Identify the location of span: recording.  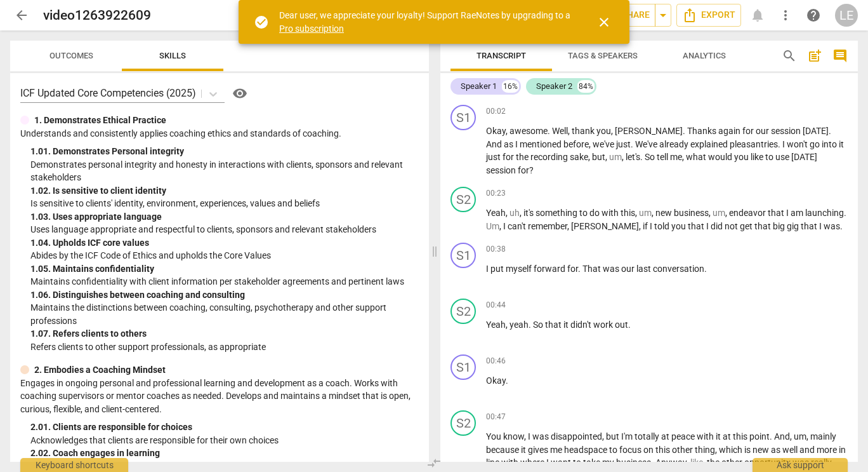
(550, 157).